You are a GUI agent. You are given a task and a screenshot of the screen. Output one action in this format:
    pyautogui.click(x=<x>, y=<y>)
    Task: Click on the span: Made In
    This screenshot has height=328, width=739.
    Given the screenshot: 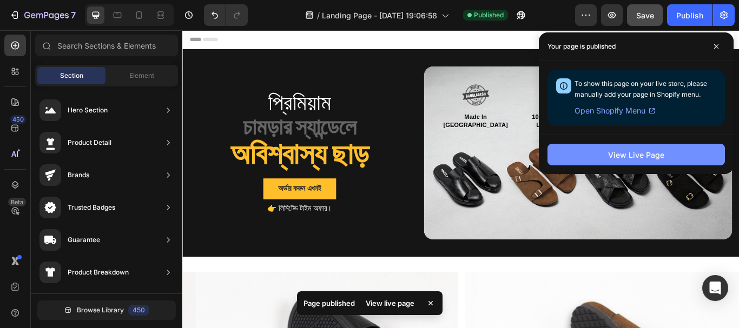 What is the action you would take?
    pyautogui.click(x=341, y=101)
    